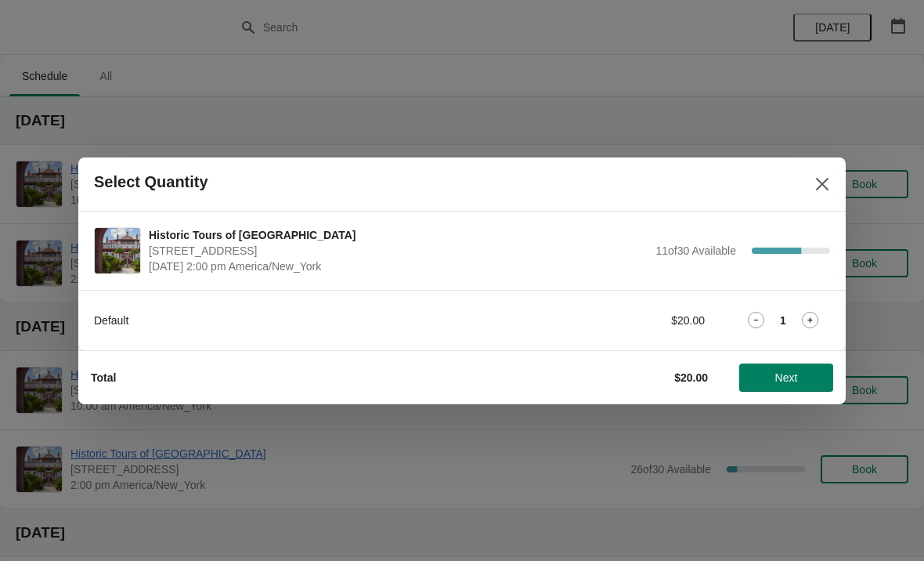  Describe the element at coordinates (691, 377) in the screenshot. I see `strong: $20.00` at that location.